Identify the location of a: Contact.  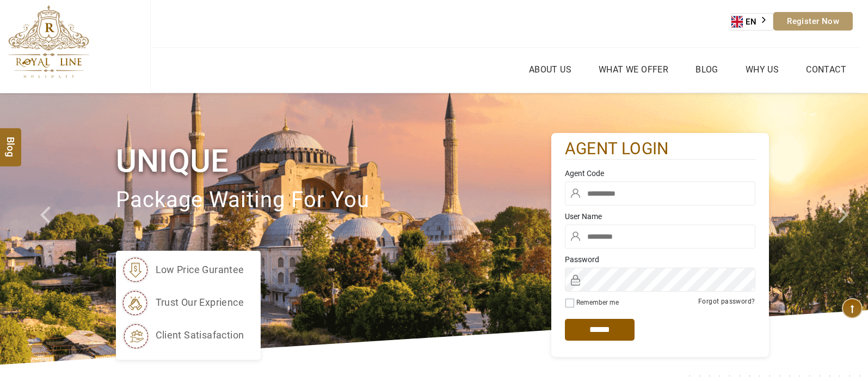
(826, 69).